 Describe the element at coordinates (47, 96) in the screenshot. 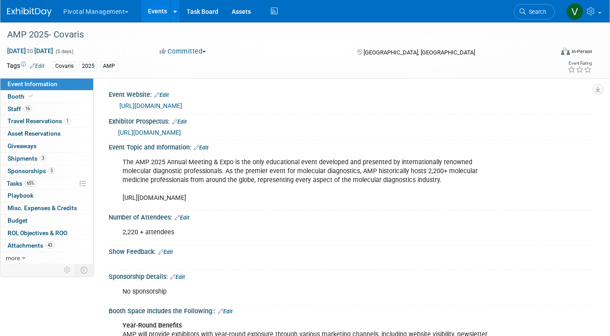

I see `a: Booth` at that location.